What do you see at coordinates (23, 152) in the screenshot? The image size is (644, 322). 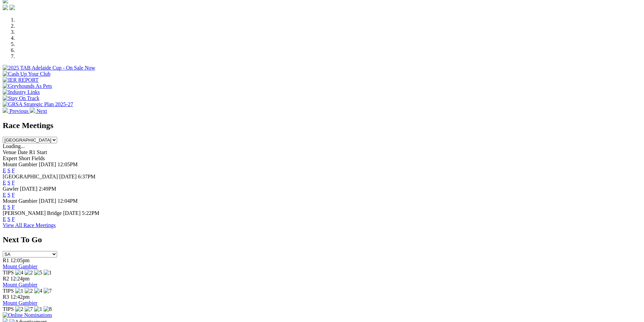 I see `span: Date` at bounding box center [23, 152].